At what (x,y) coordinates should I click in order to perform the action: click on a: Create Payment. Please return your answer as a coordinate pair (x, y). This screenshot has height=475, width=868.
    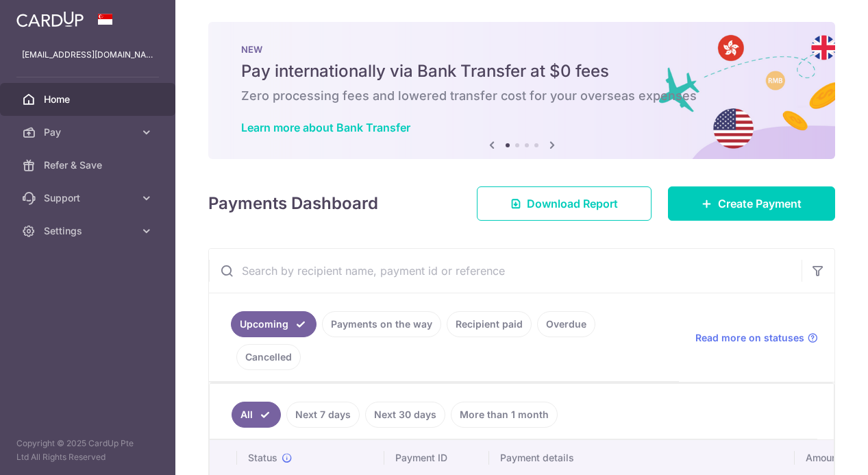
    Looking at the image, I should click on (752, 204).